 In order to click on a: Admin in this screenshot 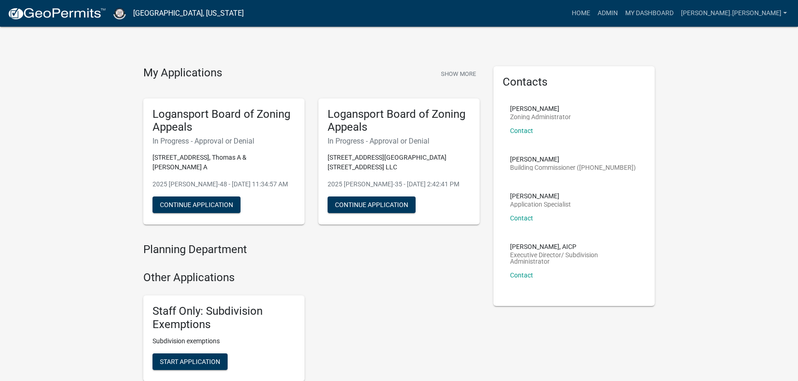, I will do `click(608, 13)`.